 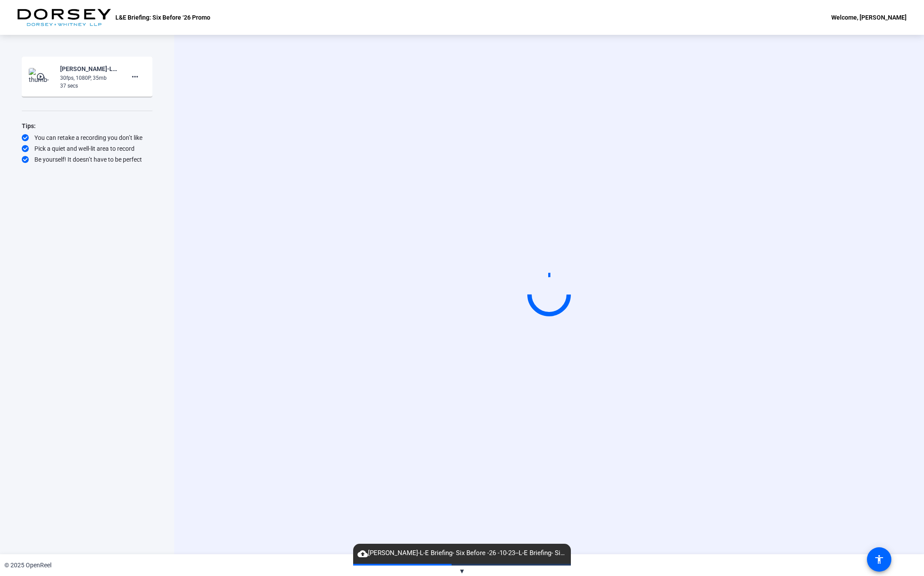 What do you see at coordinates (89, 78) in the screenshot?
I see `div: 30fps, 1080P, 35mb` at bounding box center [89, 78].